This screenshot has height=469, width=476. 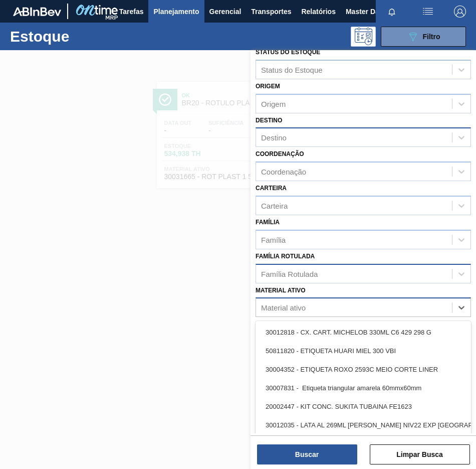 What do you see at coordinates (363, 406) in the screenshot?
I see `div: 20002447 - KIT CONC. SUKITA TUBAINA FE1623` at bounding box center [363, 406].